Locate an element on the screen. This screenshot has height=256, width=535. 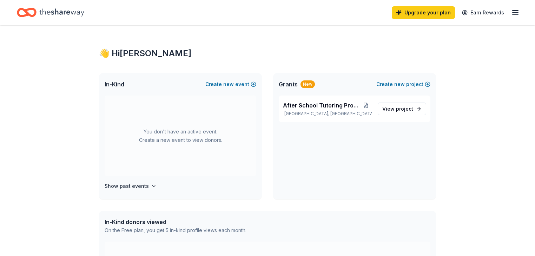
button: Show past events is located at coordinates (131, 186).